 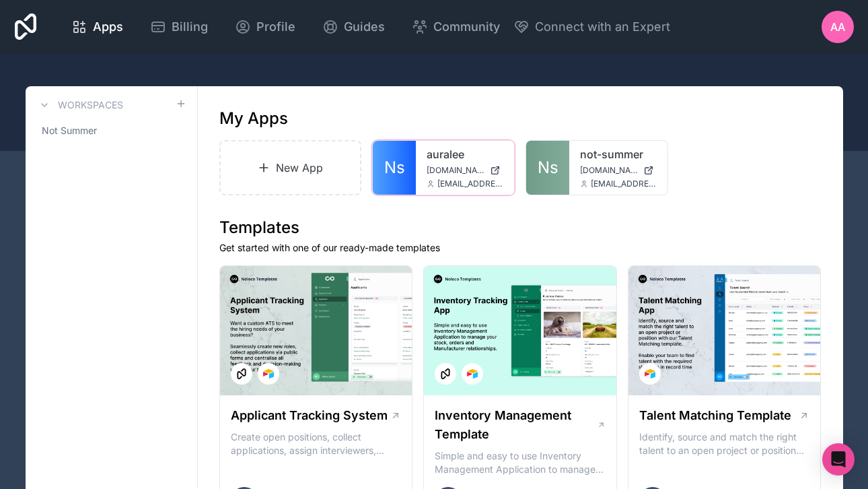 What do you see at coordinates (79, 105) in the screenshot?
I see `a: Workspaces` at bounding box center [79, 105].